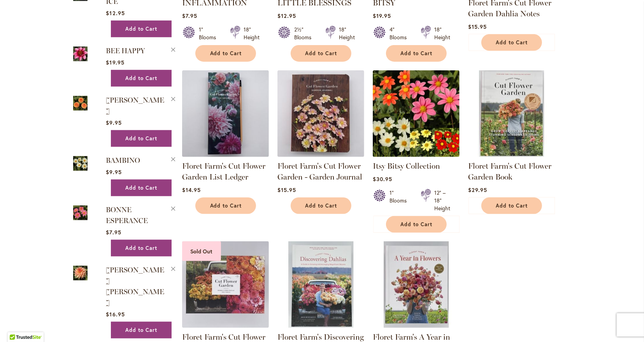 This screenshot has width=644, height=342. Describe the element at coordinates (477, 190) in the screenshot. I see `span: $29.95` at that location.